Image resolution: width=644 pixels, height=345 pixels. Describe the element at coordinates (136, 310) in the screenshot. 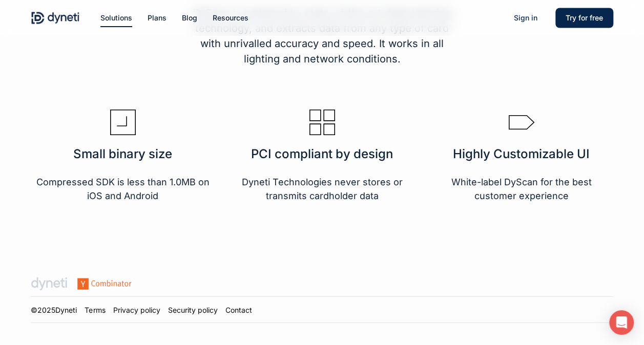

I see `a: Privacy policy` at that location.